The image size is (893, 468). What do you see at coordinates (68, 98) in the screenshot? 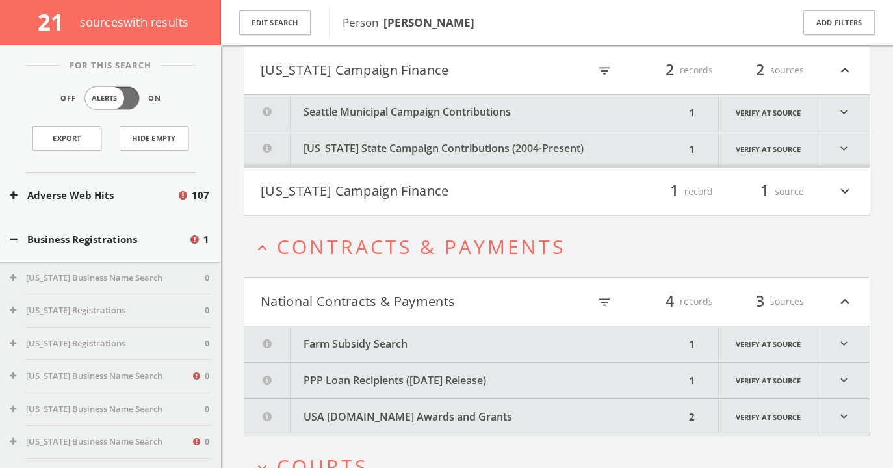
I see `span: Off` at bounding box center [68, 98].